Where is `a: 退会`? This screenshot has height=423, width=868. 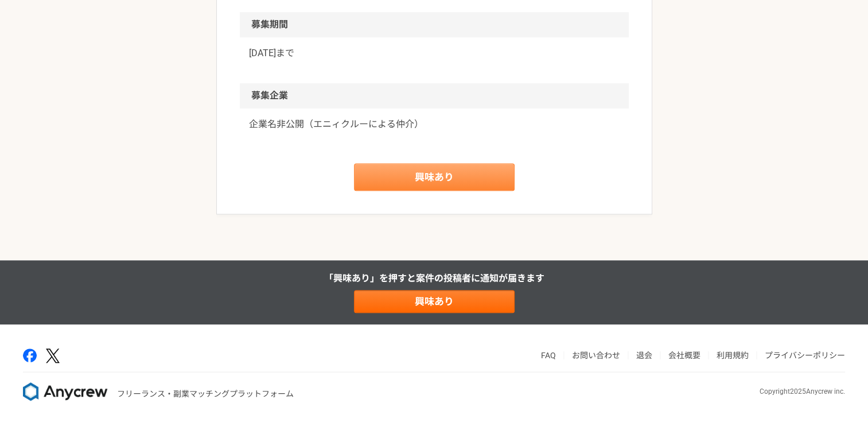 a: 退会 is located at coordinates (644, 356).